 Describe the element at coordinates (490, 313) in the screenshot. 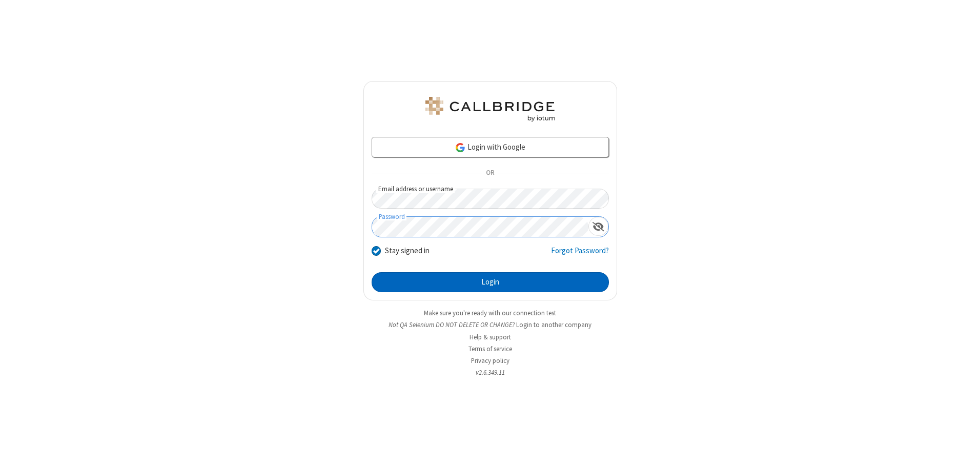

I see `a: Make sure you're ready with our connection test` at that location.